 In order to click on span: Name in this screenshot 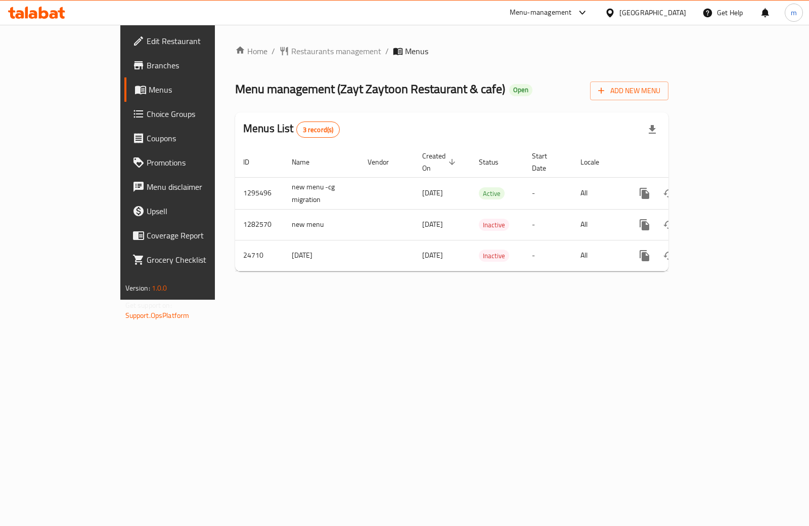, I will do `click(307, 162)`.